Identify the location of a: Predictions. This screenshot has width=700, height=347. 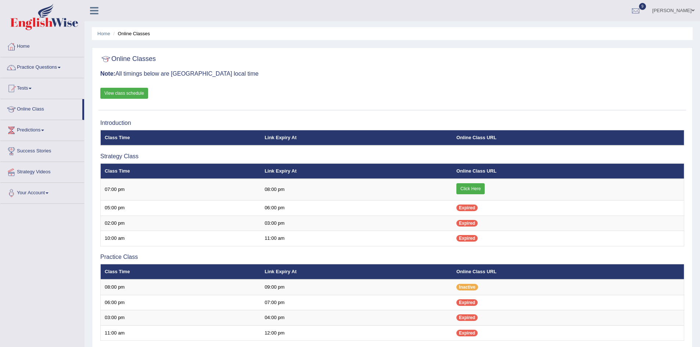
(42, 129).